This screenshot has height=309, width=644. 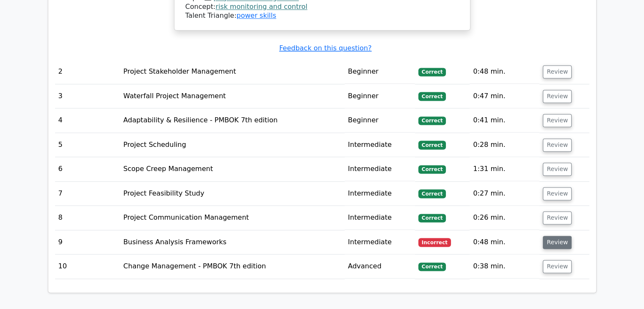 What do you see at coordinates (232, 267) in the screenshot?
I see `td: Change Management - PMBOK 7th edition` at bounding box center [232, 267].